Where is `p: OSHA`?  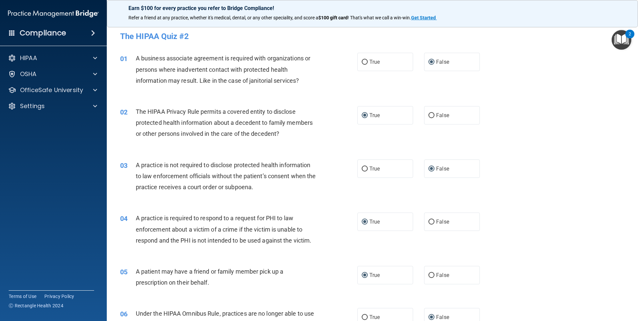
p: OSHA is located at coordinates (28, 74).